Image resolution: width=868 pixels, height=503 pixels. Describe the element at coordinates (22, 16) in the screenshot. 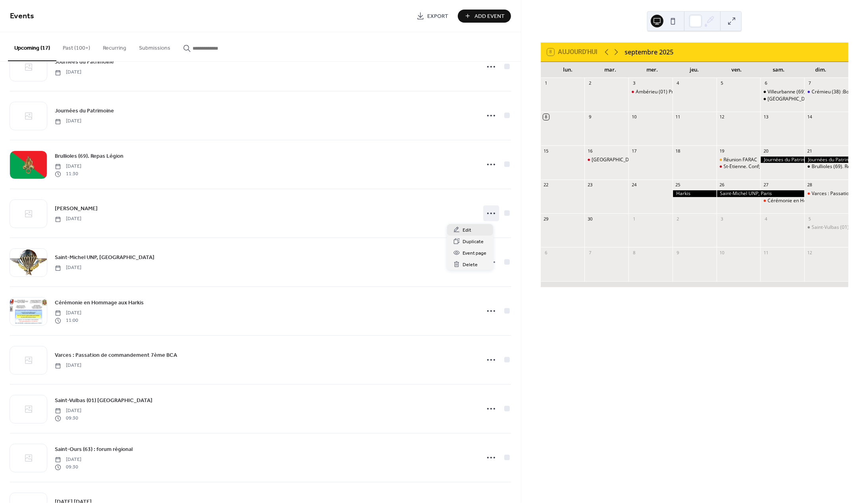

I see `span: Events` at that location.